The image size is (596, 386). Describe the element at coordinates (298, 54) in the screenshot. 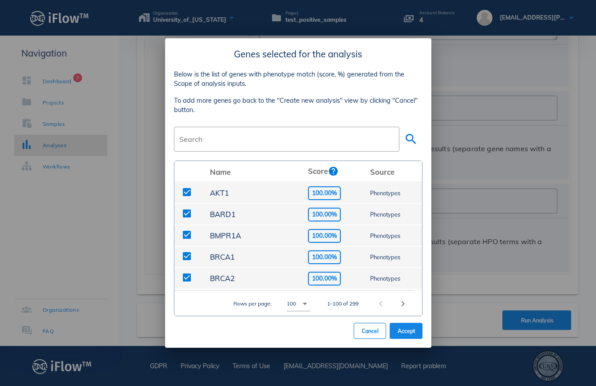

I see `span: Genes selected for the analysis` at that location.